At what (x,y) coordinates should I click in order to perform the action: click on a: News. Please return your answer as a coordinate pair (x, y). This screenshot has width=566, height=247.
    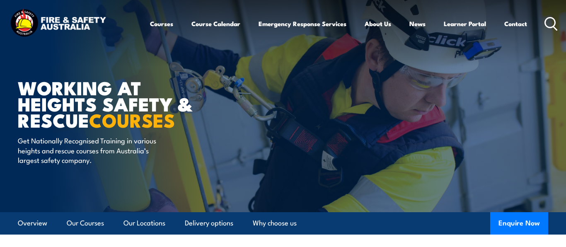
    Looking at the image, I should click on (417, 24).